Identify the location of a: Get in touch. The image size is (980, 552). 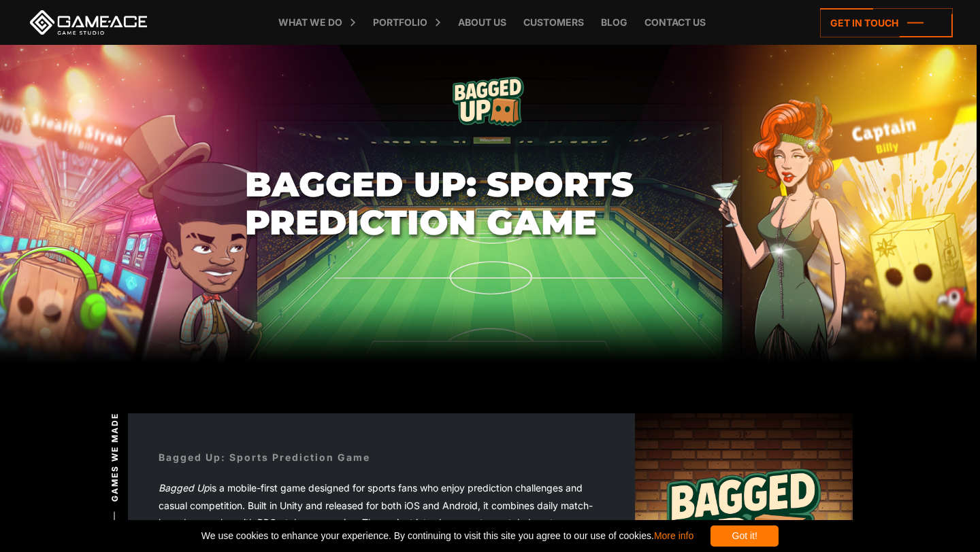
(886, 22).